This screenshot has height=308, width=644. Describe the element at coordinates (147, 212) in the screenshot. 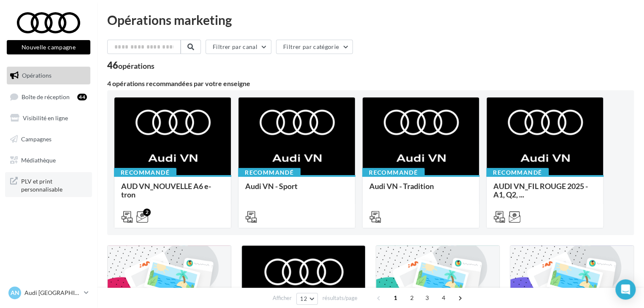

I see `div: 2` at that location.